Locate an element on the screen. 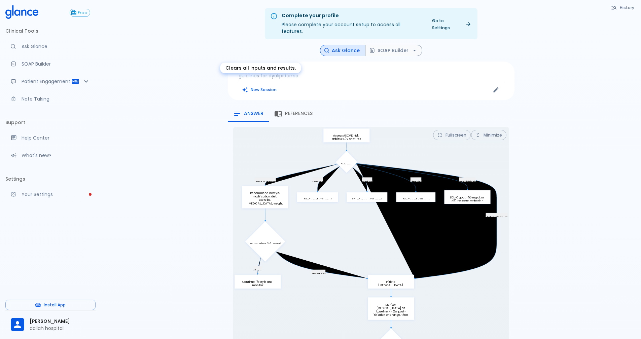  button: History is located at coordinates (623, 7).